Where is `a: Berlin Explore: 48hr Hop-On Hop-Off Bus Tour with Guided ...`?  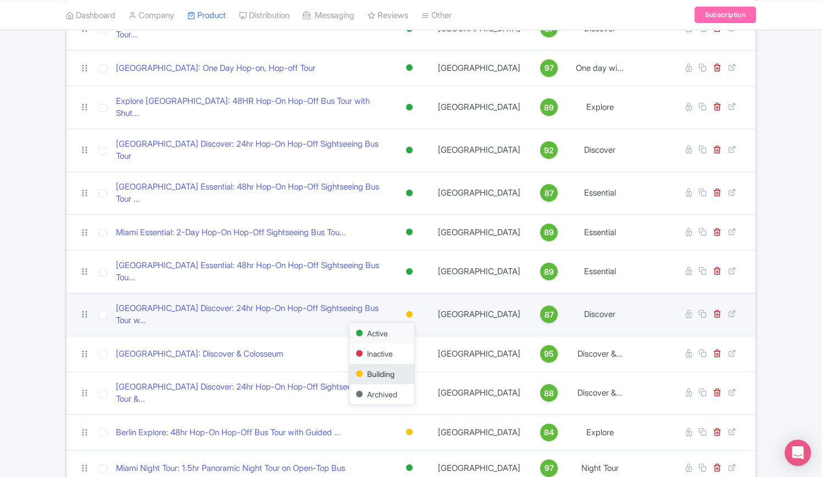 a: Berlin Explore: 48hr Hop-On Hop-Off Bus Tour with Guided ... is located at coordinates (228, 432).